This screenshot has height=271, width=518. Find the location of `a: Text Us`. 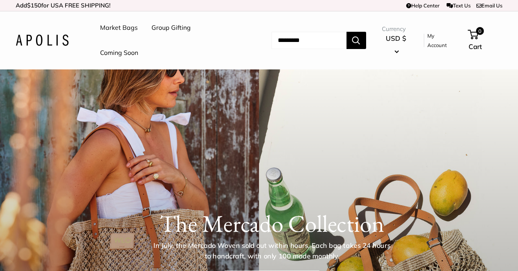

a: Text Us is located at coordinates (458, 5).